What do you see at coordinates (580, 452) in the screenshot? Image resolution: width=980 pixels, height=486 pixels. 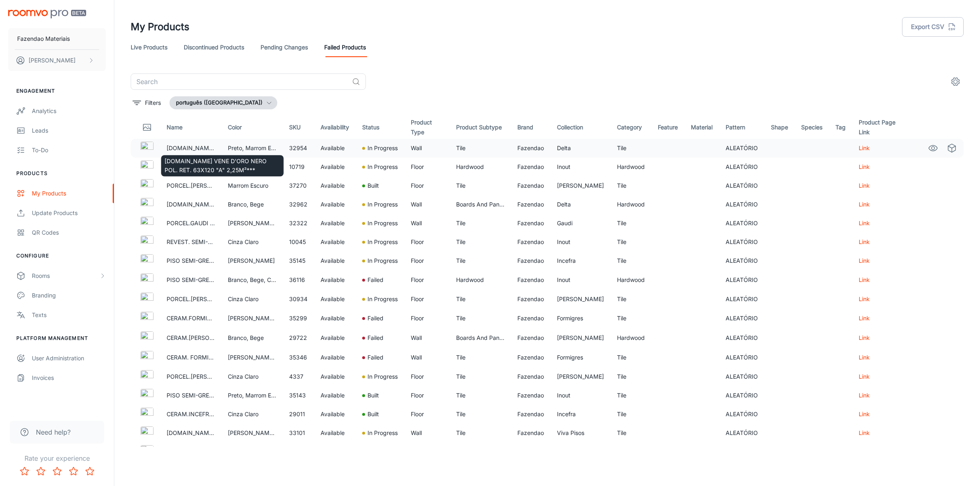 I see `td: Damme` at bounding box center [580, 452].